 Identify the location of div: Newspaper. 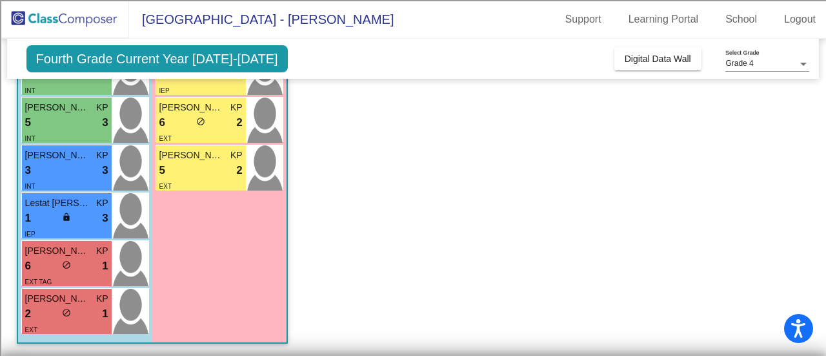
(413, 197).